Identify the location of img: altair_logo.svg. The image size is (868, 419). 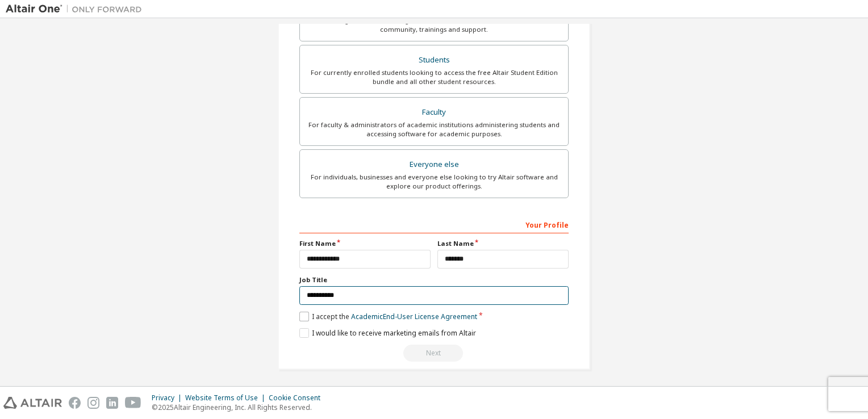
(33, 403).